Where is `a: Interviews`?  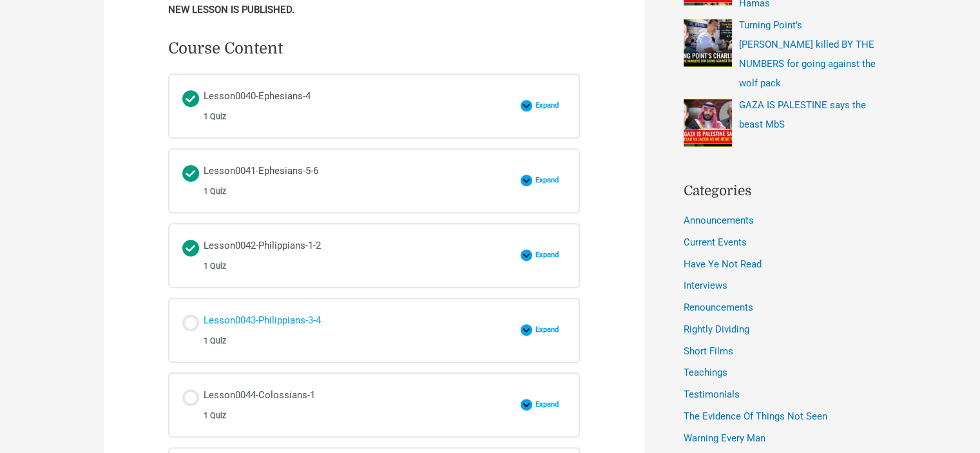 a: Interviews is located at coordinates (705, 286).